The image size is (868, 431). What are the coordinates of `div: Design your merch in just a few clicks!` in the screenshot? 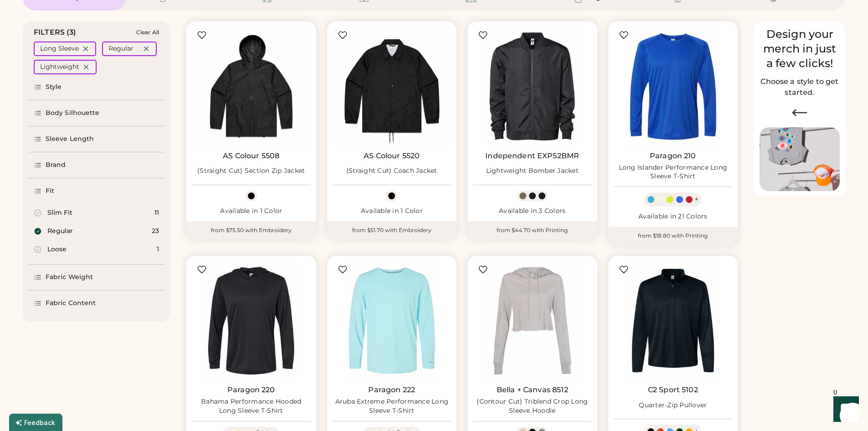 It's located at (800, 49).